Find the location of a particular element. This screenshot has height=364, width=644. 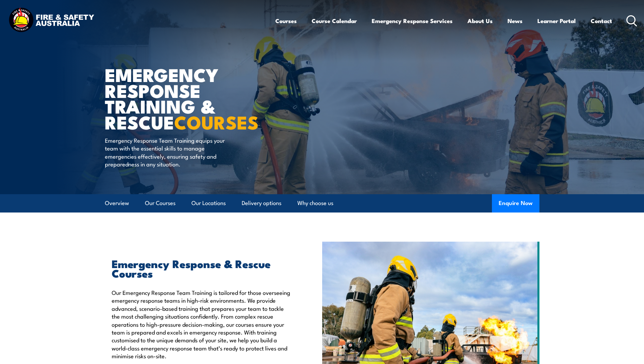

button: Enquire Now is located at coordinates (516, 203).